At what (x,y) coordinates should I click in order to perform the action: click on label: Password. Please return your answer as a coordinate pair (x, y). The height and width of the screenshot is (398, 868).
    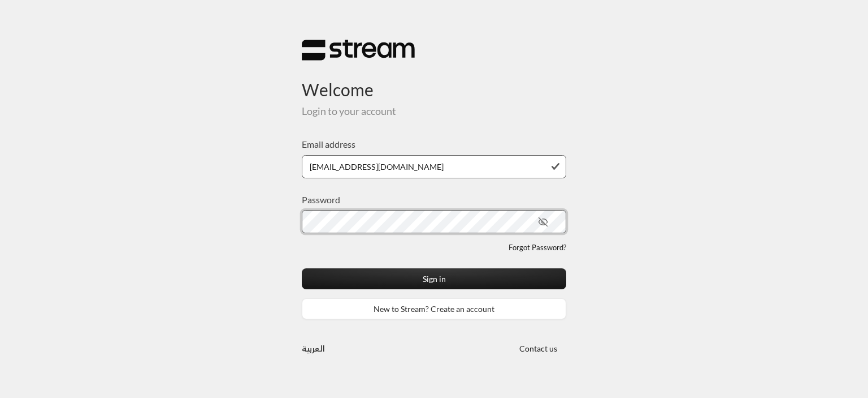
    Looking at the image, I should click on (321, 200).